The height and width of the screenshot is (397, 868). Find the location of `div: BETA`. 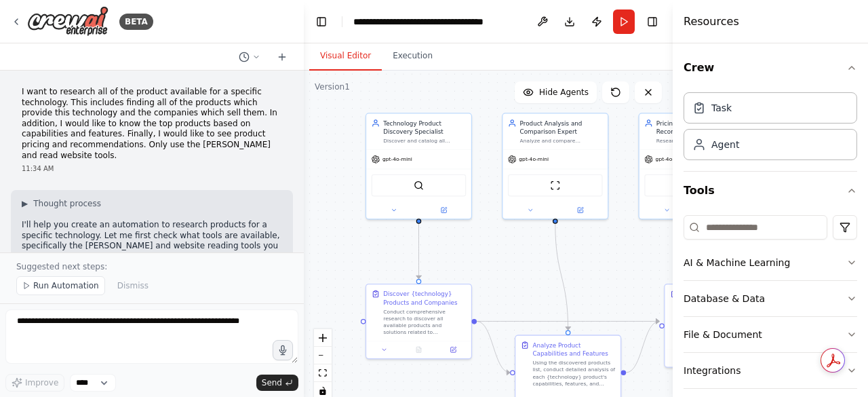

div: BETA is located at coordinates (136, 21).